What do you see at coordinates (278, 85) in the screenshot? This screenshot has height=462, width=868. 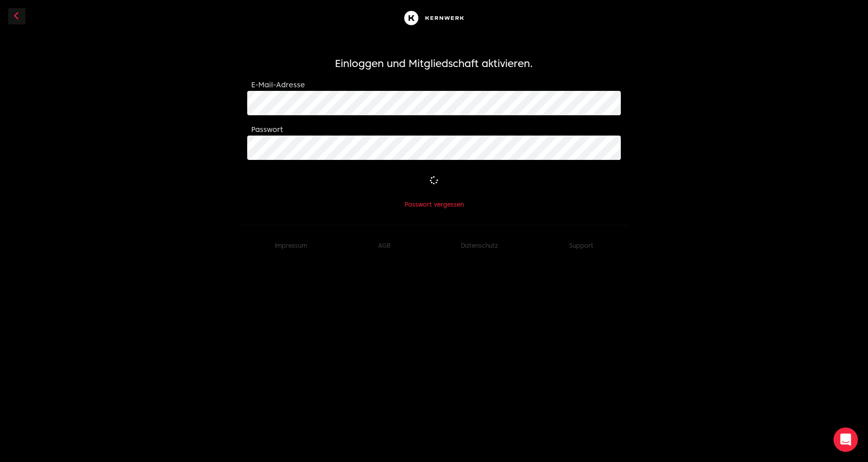 I see `label: E-Mail-Adresse` at bounding box center [278, 85].